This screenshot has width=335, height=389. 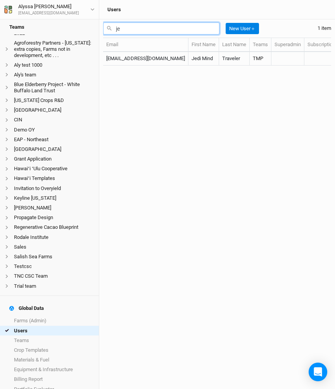 I want to click on div: Open Intercom Messenger, so click(x=318, y=372).